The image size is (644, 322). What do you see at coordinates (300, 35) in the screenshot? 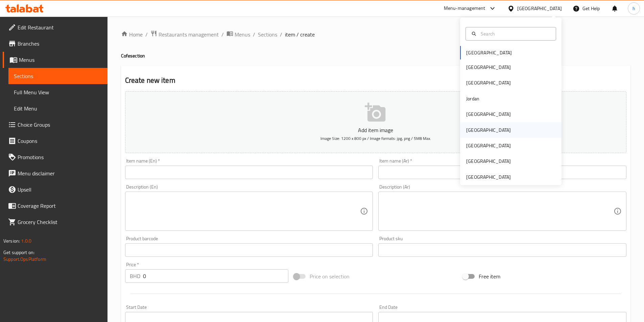
I see `span: item / create` at bounding box center [300, 35].